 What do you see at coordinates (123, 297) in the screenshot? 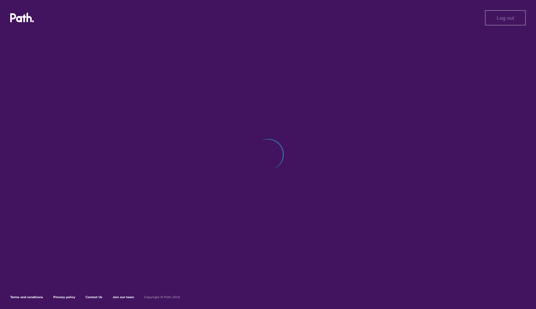
I see `a: Join our team` at bounding box center [123, 297].